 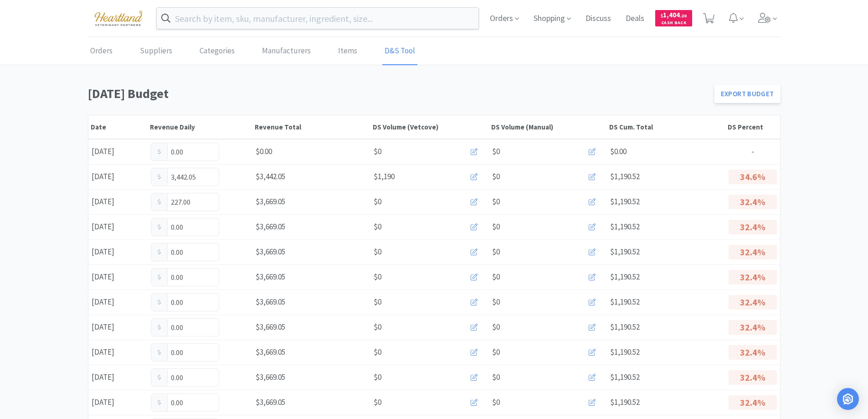 What do you see at coordinates (429, 126) in the screenshot?
I see `div: DS Volume (Vetcove)` at bounding box center [429, 126].